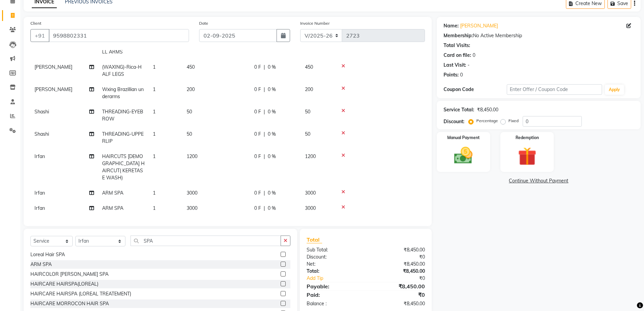 This screenshot has height=311, width=644. Describe the element at coordinates (81, 293) in the screenshot. I see `div: HAIRCARE HAIRSPA (LOREAL TREATEMENT)` at that location.